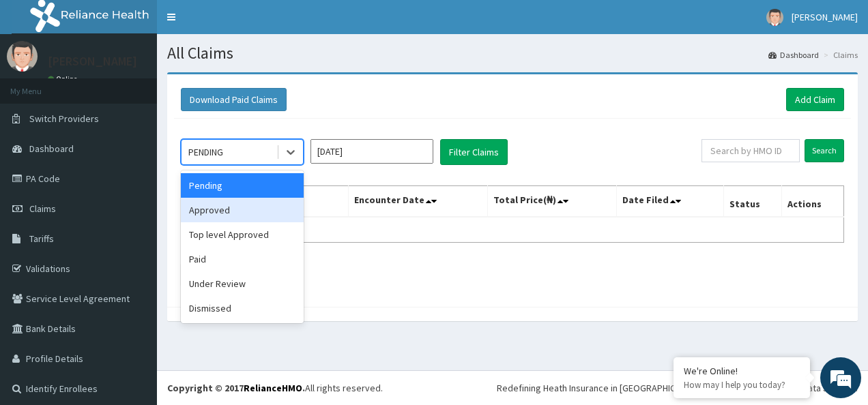 The height and width of the screenshot is (405, 868). Describe the element at coordinates (242, 210) in the screenshot. I see `div: Approved` at that location.